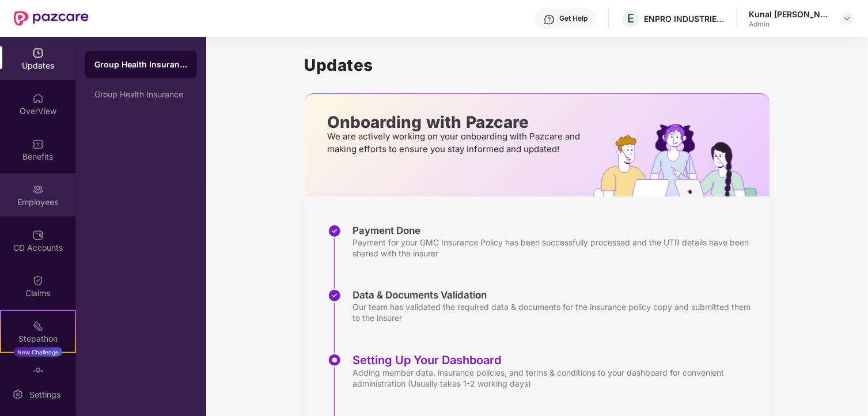 Image resolution: width=868 pixels, height=416 pixels. Describe the element at coordinates (38, 144) in the screenshot. I see `img: svg+xml;base64,PHN2ZyBpZD0iQmVuZWZpdHMiIHhtbG5zPSJodHRwOi8vd3d3LnczLm9yZy8yMDAwL3N2ZyIgd2lkdGg9Ij...` at that location.